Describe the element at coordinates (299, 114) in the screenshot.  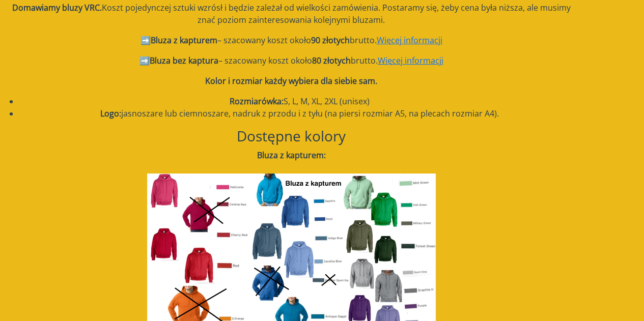
I see `li: jasnoszare lub ciemnoszare, nadruk z przodu i z tyłu (na piersi rozmiar A5, na plecach rozmiar A4).` at that location.